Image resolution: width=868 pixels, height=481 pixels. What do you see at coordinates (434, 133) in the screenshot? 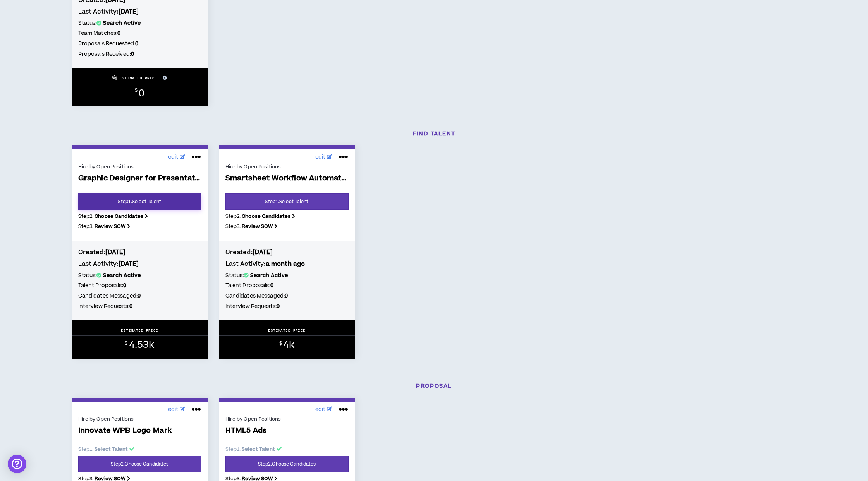
I see `h3: Find Talent` at bounding box center [434, 133].